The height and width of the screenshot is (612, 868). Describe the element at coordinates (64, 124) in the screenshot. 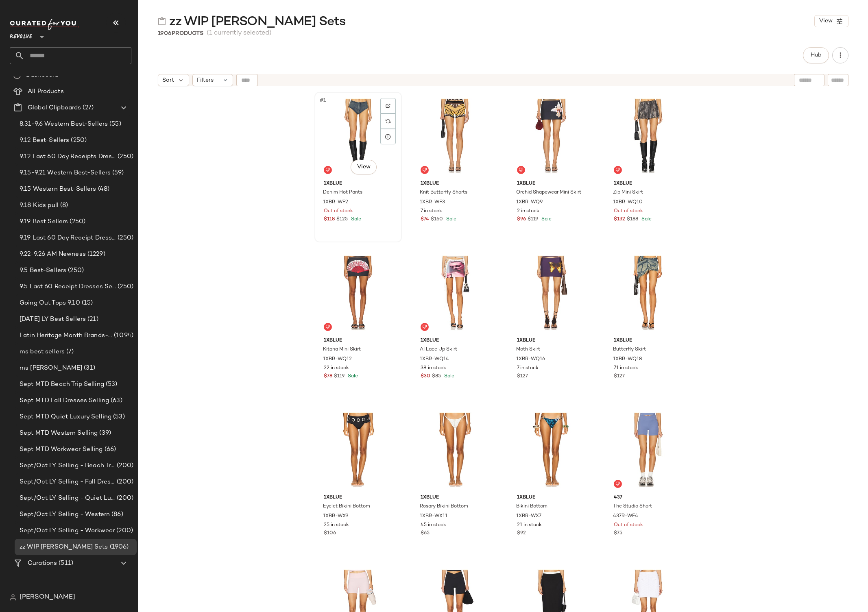

I see `span: 8.31-9.6 Western Best-Sellers` at that location.